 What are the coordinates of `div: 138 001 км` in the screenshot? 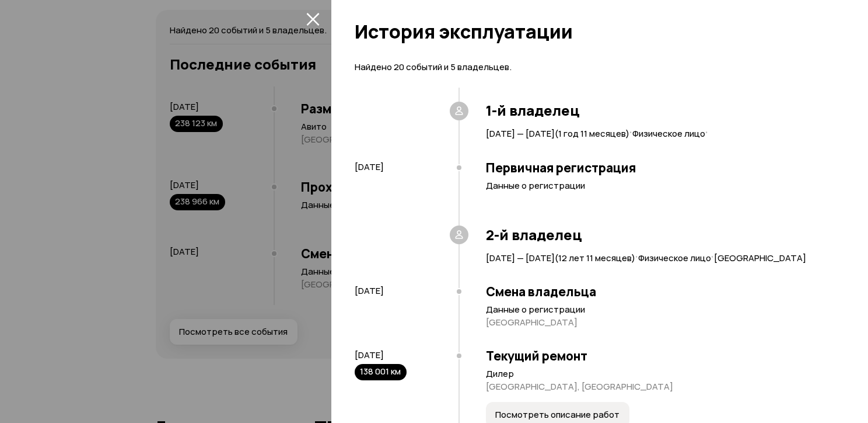 It's located at (380, 372).